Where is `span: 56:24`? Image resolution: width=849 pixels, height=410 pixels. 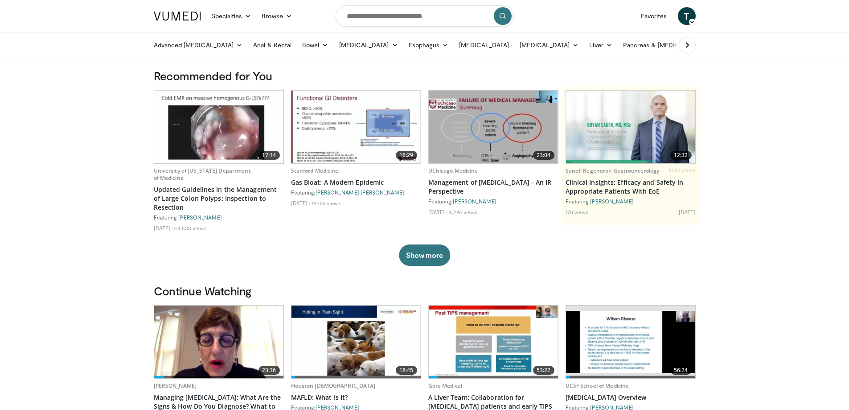
span: 56:24 is located at coordinates (681, 370).